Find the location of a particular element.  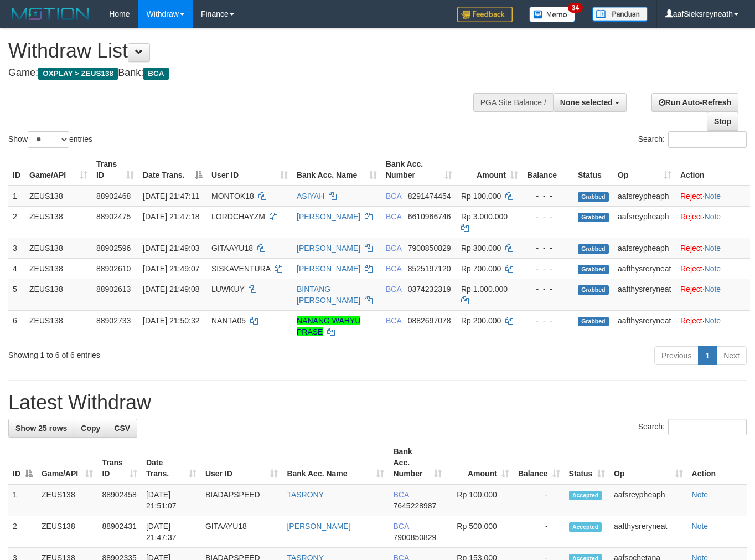

div: PGA Site Balance / is located at coordinates (513, 102).